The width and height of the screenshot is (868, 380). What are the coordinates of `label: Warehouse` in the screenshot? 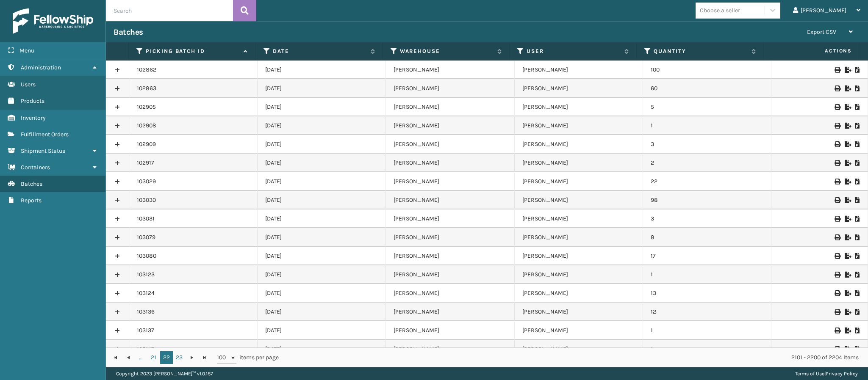 It's located at (446, 51).